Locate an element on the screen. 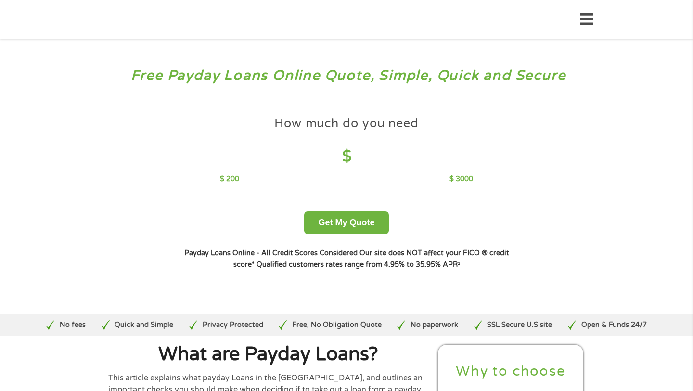 The width and height of the screenshot is (693, 391). button: Get My Quote is located at coordinates (346, 222).